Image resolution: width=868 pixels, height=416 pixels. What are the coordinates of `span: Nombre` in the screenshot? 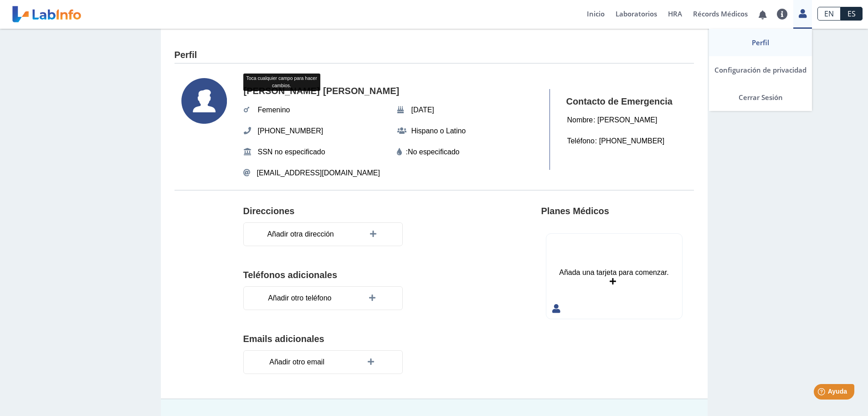 It's located at (580, 120).